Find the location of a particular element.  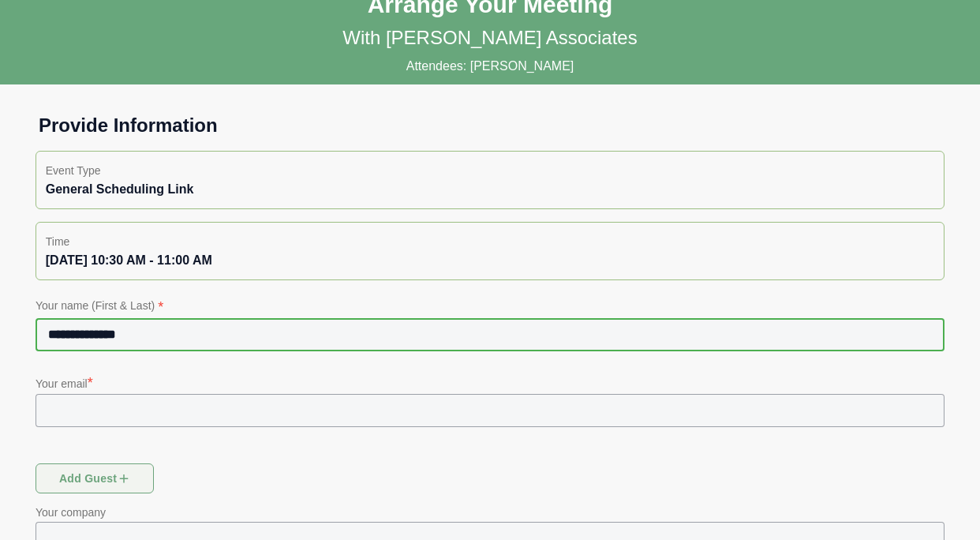

span: Add guest is located at coordinates (95, 478).